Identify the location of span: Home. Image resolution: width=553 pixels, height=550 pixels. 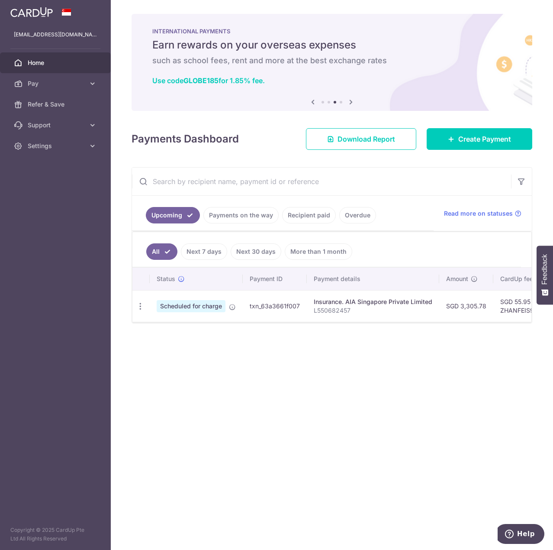
(56, 63).